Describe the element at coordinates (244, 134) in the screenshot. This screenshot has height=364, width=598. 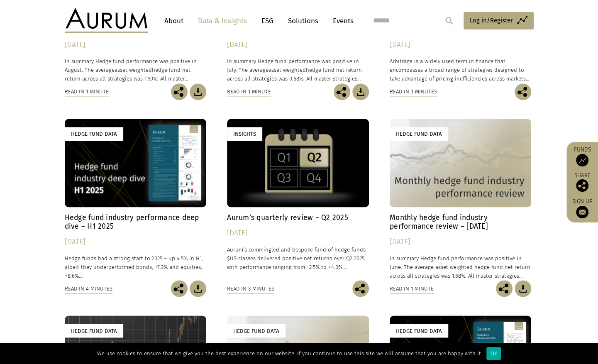
I see `div: Insights` at that location.